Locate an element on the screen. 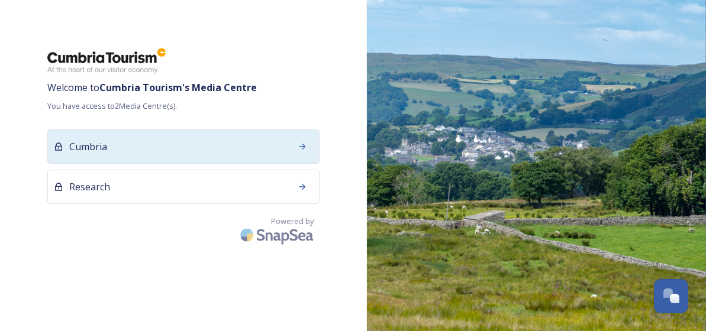 This screenshot has height=331, width=706. span: Research is located at coordinates (89, 187).